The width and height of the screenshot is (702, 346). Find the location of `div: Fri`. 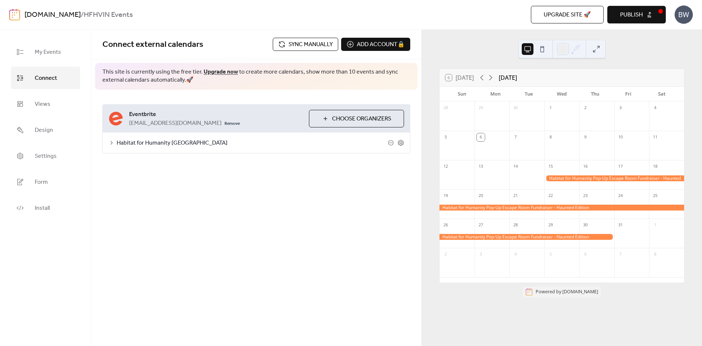

div: Fri is located at coordinates (629, 94).